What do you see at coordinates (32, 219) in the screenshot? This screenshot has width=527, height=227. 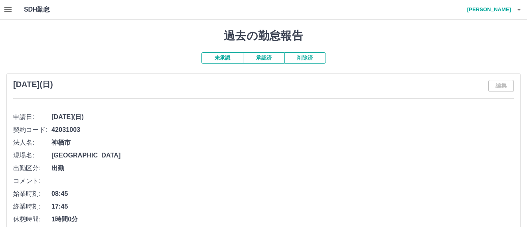 I see `span: 休憩時間:` at bounding box center [32, 219].